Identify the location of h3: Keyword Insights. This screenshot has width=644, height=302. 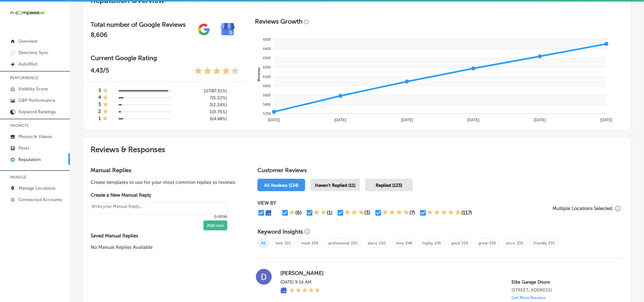
(280, 232).